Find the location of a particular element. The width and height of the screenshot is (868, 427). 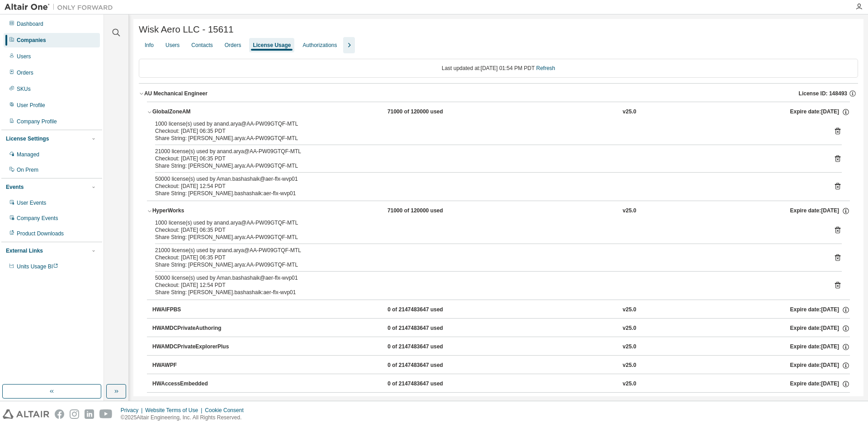

div: HWAWPF is located at coordinates (193, 365).